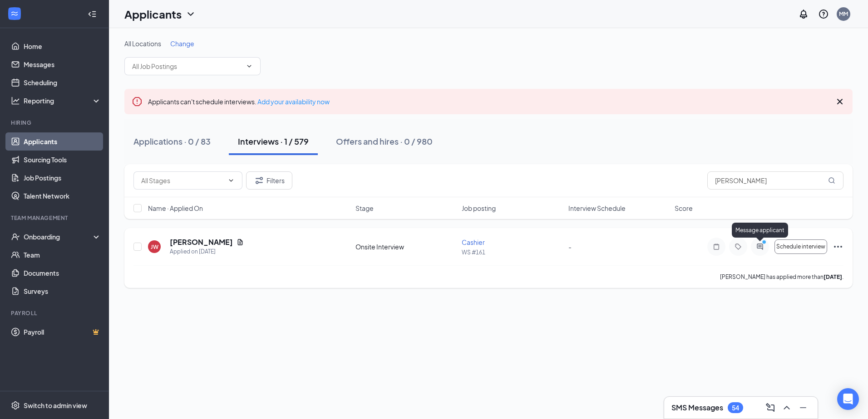 Image resolution: width=868 pixels, height=419 pixels. Describe the element at coordinates (62, 196) in the screenshot. I see `a: Talent Network` at that location.